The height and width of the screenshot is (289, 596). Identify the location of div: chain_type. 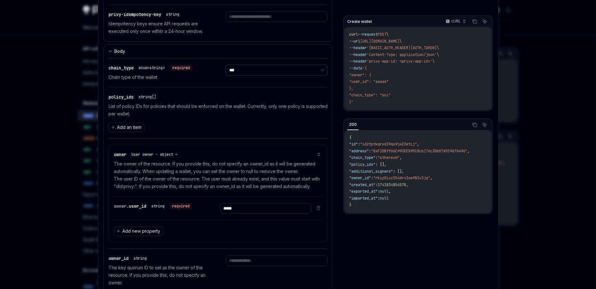
(151, 68).